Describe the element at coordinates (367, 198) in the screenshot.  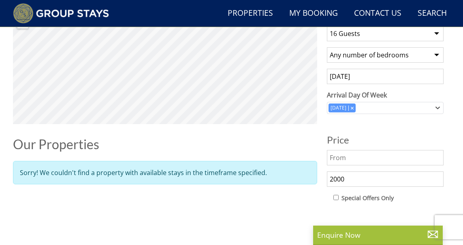
I see `label: Special Offers Only` at that location.